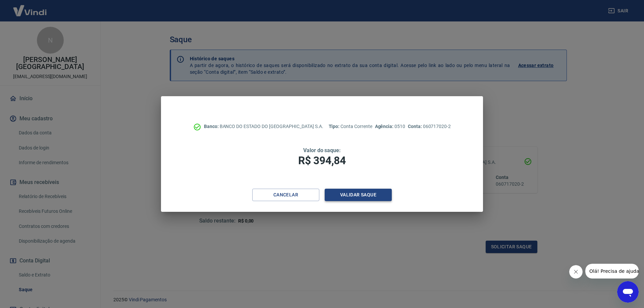  I want to click on span: Valor do saque:, so click(322, 150).